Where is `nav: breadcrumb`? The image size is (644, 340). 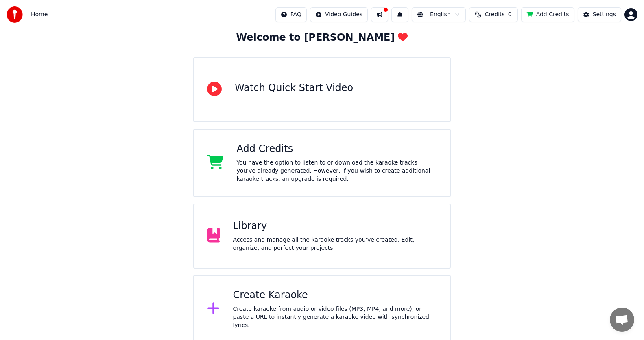
nav: breadcrumb is located at coordinates (39, 15).